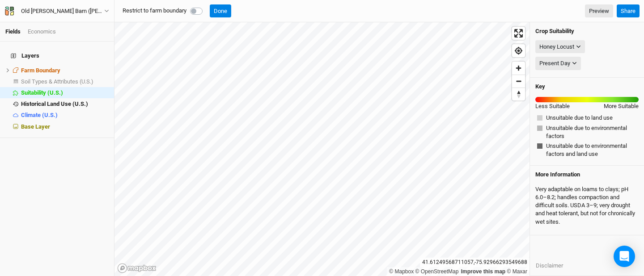 The image size is (644, 276). What do you see at coordinates (154, 11) in the screenshot?
I see `label: Restrict to farm boundary` at bounding box center [154, 11].